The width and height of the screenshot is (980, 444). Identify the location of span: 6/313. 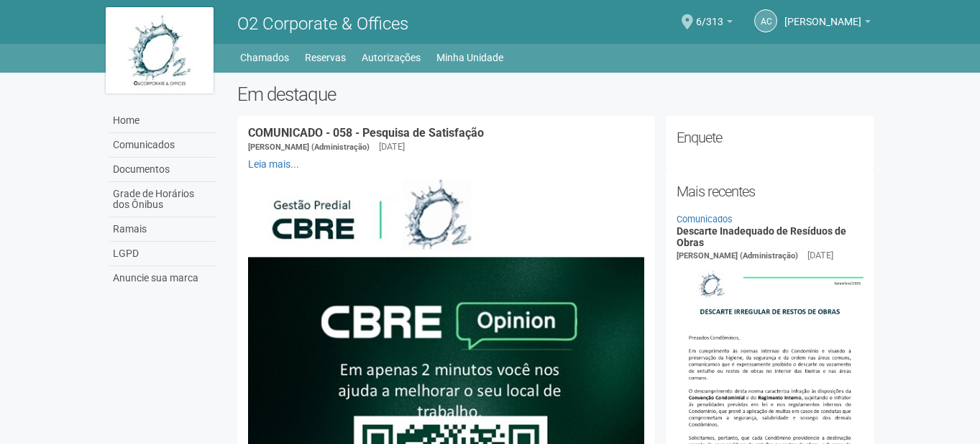
(709, 15).